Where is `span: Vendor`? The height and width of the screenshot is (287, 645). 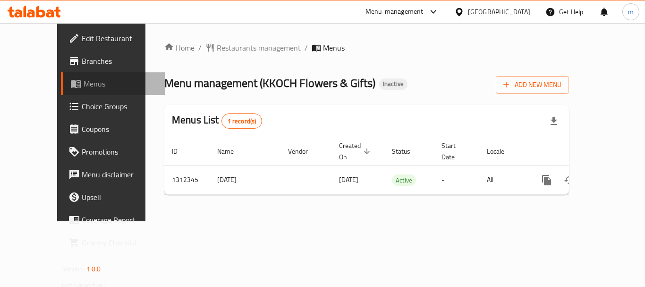
span: Vendor is located at coordinates (304, 151).